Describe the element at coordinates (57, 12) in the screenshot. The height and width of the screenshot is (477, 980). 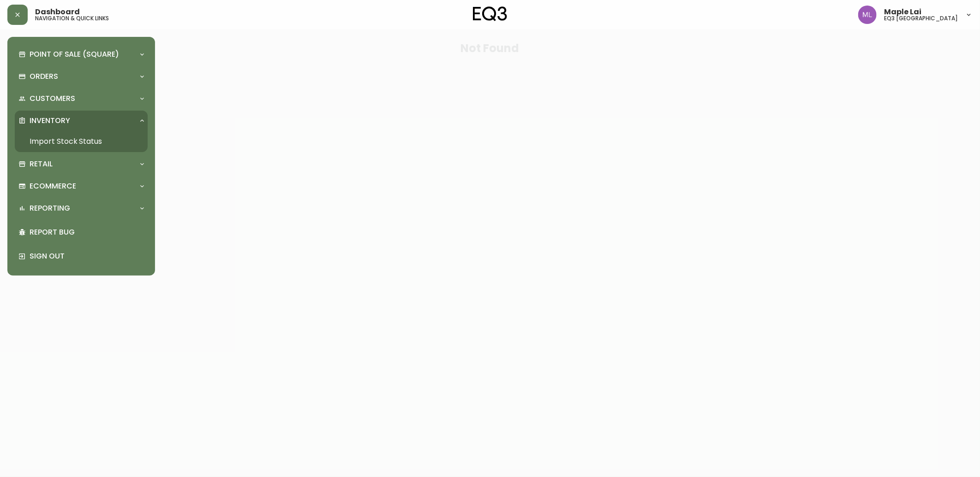
I see `span: Dashboard` at that location.